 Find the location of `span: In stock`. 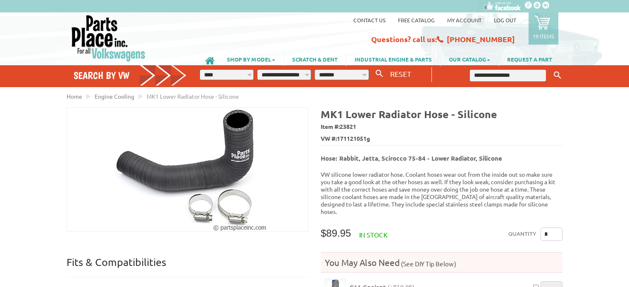

span: In stock is located at coordinates (373, 235).